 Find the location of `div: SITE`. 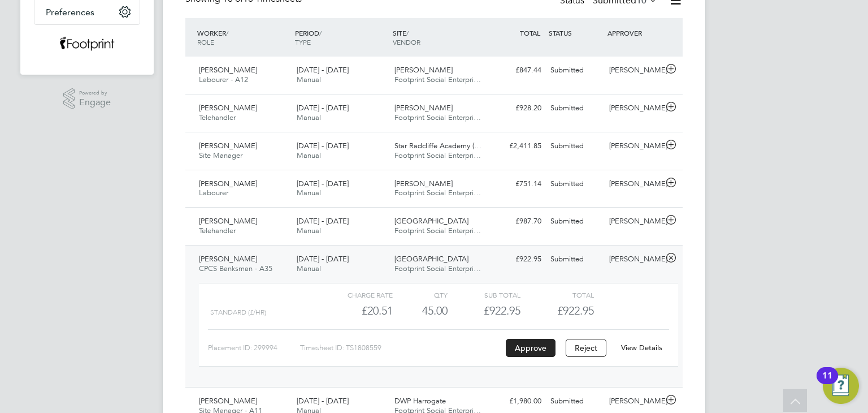

div: SITE is located at coordinates (439, 37).